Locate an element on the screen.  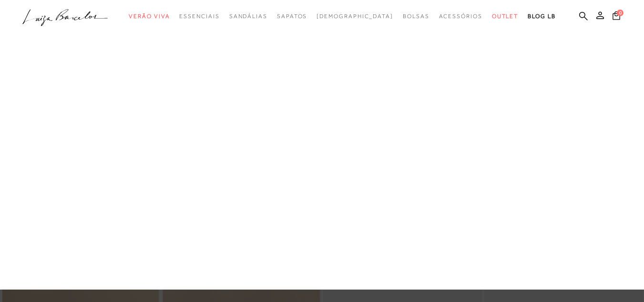
span: Acessórios is located at coordinates (460, 16).